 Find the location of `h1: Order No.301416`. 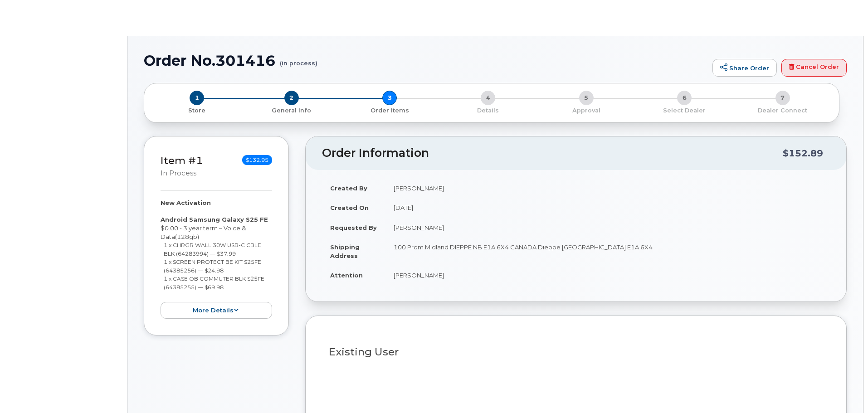

h1: Order No.301416 is located at coordinates (426, 60).